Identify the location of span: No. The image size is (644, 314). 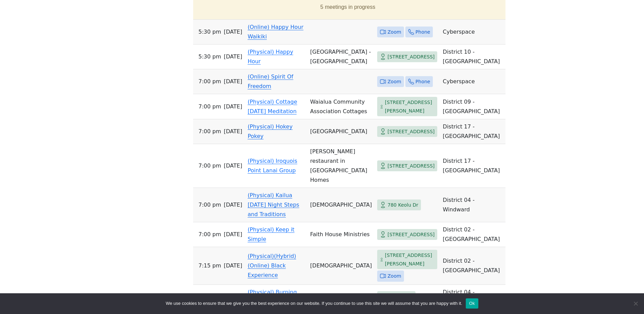
(635, 303).